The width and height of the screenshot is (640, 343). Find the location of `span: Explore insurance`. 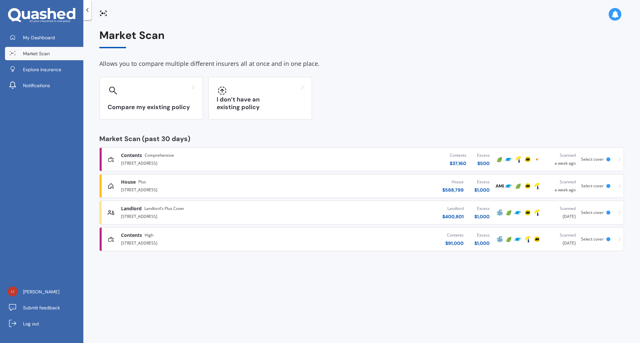

span: Explore insurance is located at coordinates (42, 70).